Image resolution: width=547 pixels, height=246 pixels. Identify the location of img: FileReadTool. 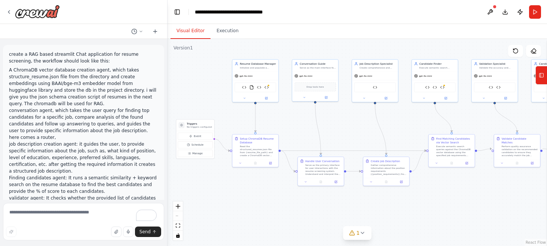
(252, 87).